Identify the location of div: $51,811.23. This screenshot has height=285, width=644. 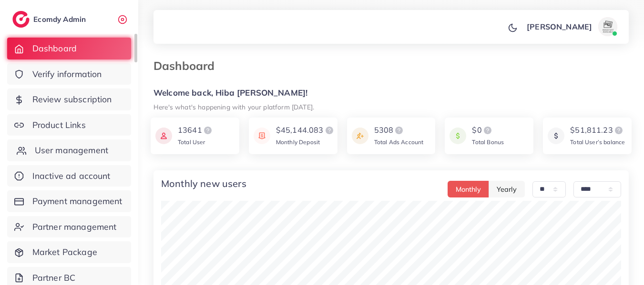
(597, 130).